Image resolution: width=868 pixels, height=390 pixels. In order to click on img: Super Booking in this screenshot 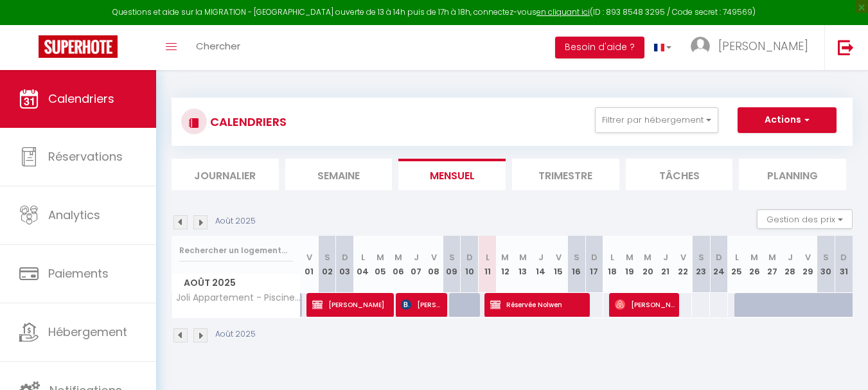, I will do `click(78, 46)`.